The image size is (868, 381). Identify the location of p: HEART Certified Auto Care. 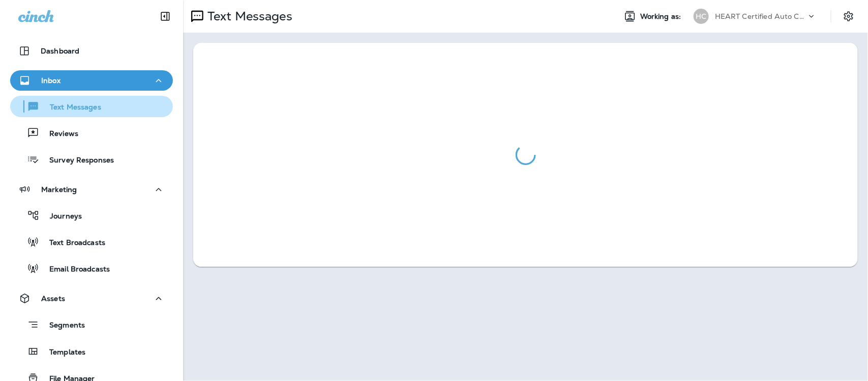
(761, 16).